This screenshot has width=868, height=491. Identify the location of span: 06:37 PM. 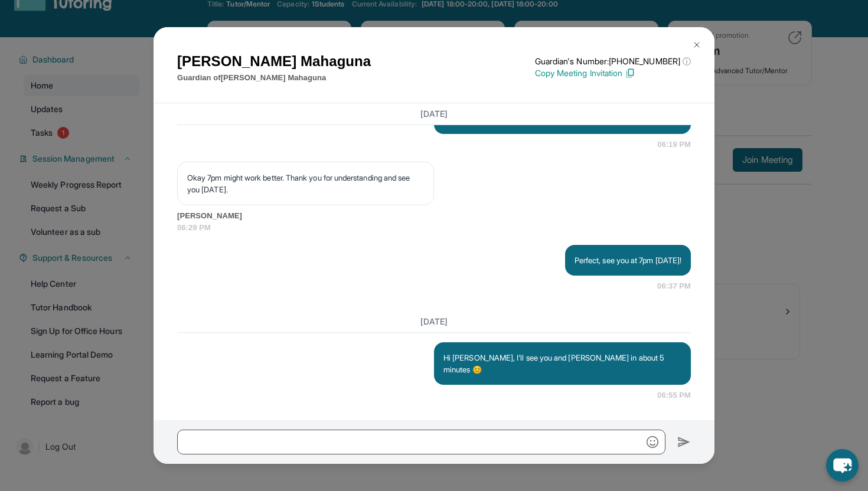
(674, 286).